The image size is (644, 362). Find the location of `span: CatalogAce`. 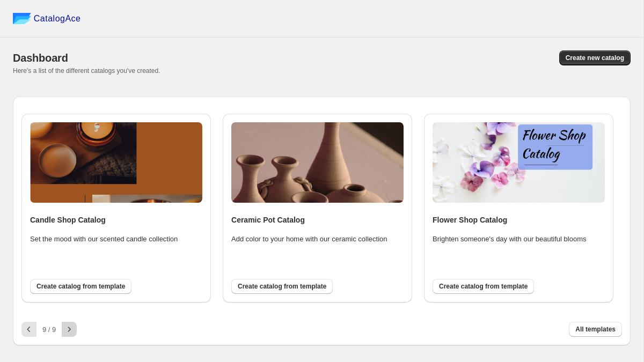

span: CatalogAce is located at coordinates (58, 19).